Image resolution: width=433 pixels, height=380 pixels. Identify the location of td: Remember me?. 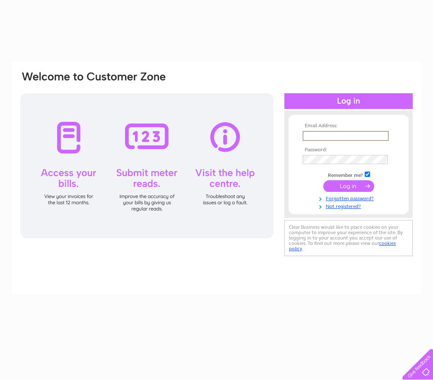
(349, 174).